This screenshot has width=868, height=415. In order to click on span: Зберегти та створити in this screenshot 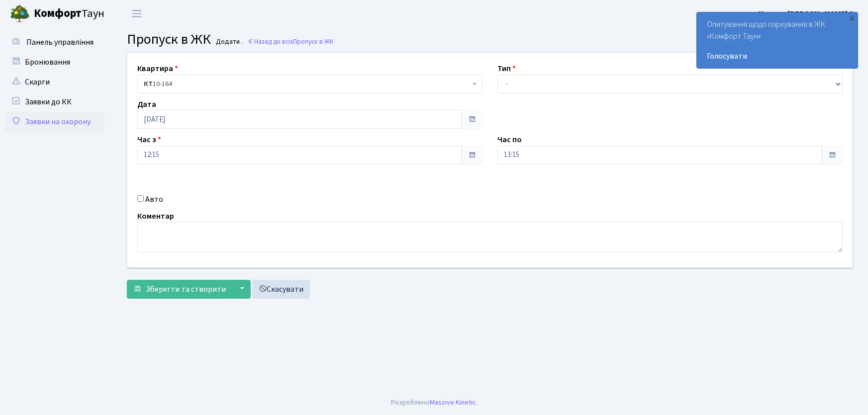, I will do `click(185, 289)`.